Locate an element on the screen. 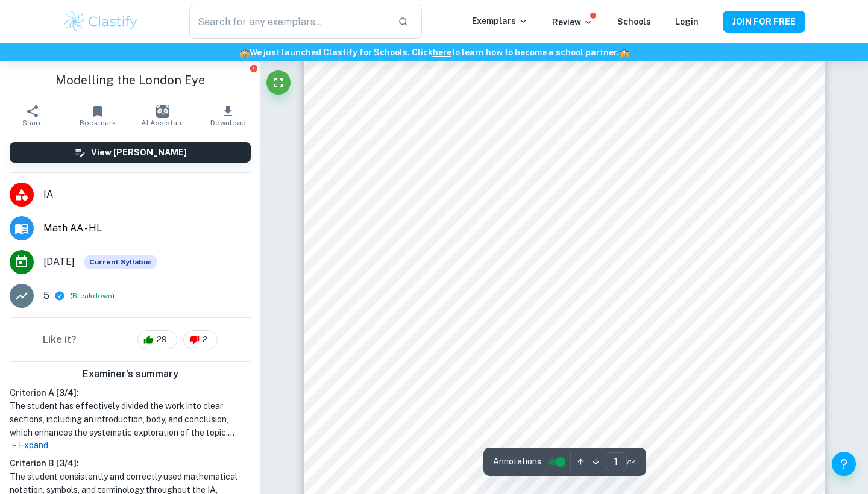 Image resolution: width=868 pixels, height=494 pixels. p: Expand is located at coordinates (130, 445).